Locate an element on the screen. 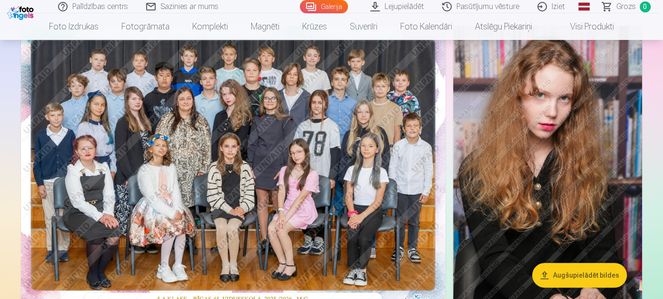 The width and height of the screenshot is (663, 299). a: Atslēgu piekariņi is located at coordinates (504, 27).